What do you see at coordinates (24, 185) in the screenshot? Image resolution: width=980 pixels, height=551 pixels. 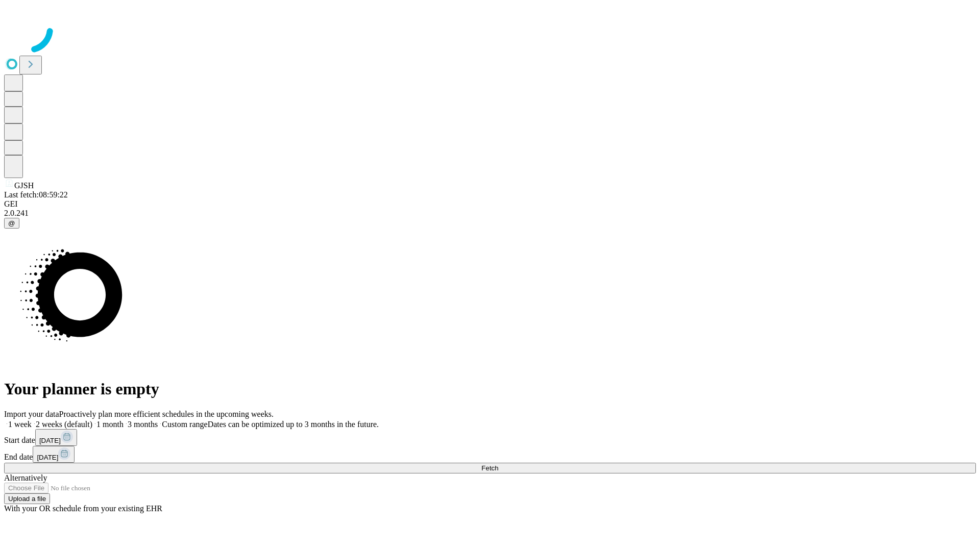 I see `span: GJSH` at bounding box center [24, 185].